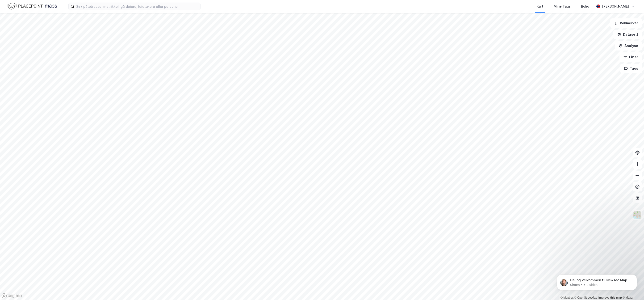 This screenshot has width=644, height=300. What do you see at coordinates (32, 6) in the screenshot?
I see `img: logo.f888ab2527a4732fd821a326f86c7f29.svg` at bounding box center [32, 6].